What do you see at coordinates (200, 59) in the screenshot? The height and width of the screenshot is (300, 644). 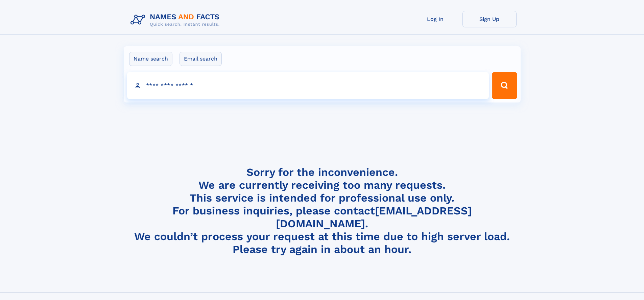 I see `label: Email search` at bounding box center [200, 59].